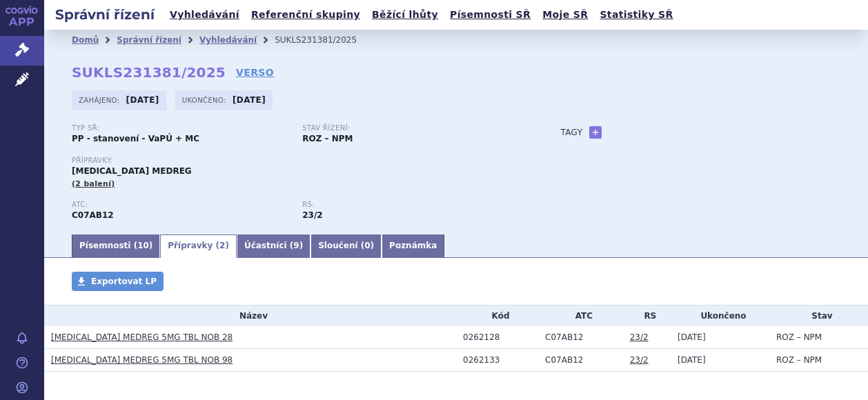 This screenshot has width=868, height=400. What do you see at coordinates (501, 338) in the screenshot?
I see `div: 0262128` at bounding box center [501, 338].